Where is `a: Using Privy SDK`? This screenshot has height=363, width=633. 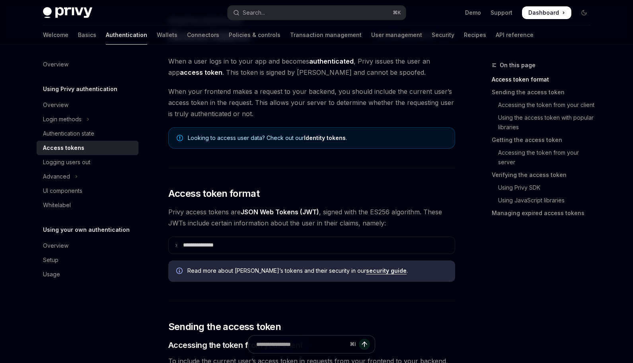 a: Using Privy SDK is located at coordinates (544, 188).